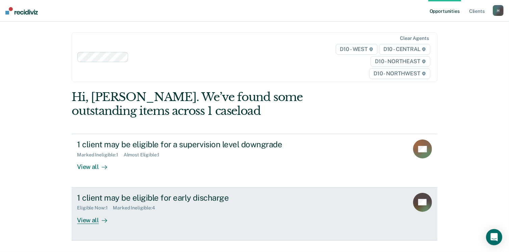 The height and width of the screenshot is (252, 509). What do you see at coordinates (494, 237) in the screenshot?
I see `div: Open Intercom Messenger` at bounding box center [494, 237].